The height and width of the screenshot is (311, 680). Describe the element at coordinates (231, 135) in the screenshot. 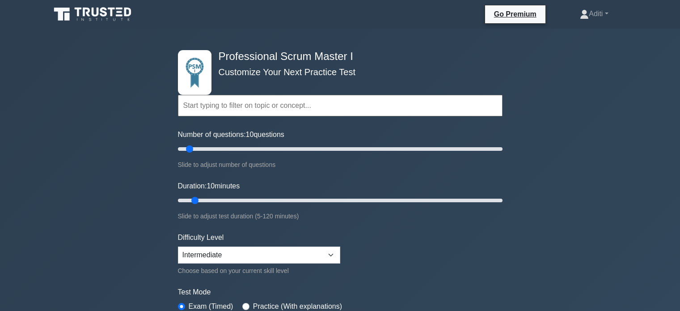

I see `label: Number of questions: questions` at that location.